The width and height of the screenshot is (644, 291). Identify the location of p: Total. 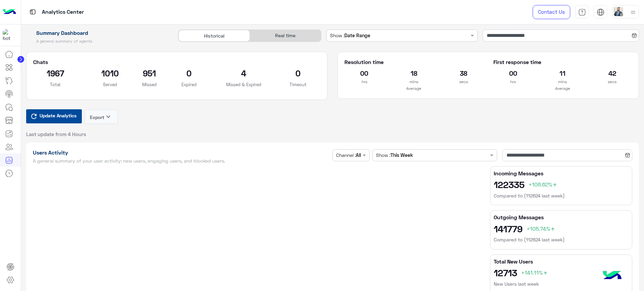
(55, 84).